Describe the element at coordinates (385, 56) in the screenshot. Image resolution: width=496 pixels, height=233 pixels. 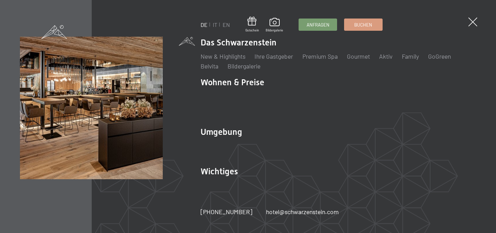
I see `a: Aktiv` at that location.